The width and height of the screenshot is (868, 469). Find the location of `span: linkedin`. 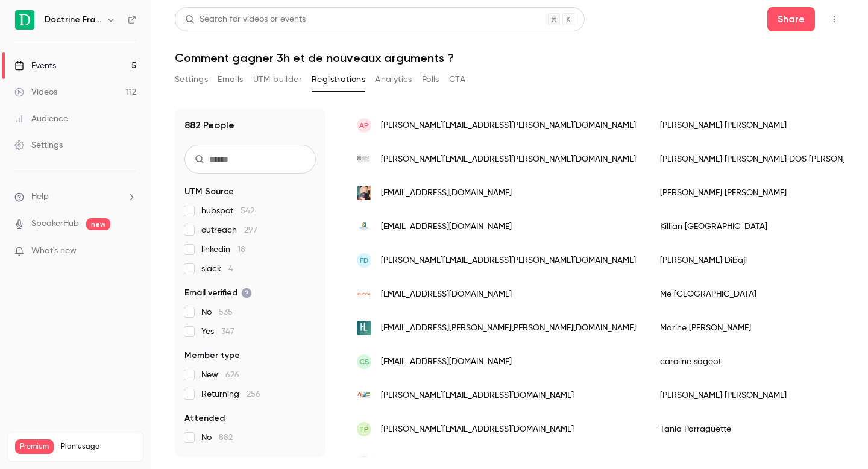

span: linkedin is located at coordinates (223, 250).